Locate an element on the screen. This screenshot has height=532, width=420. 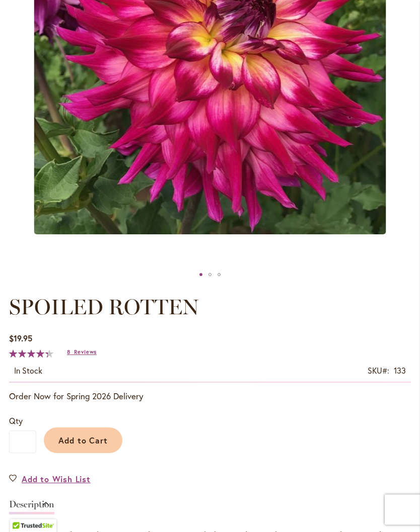
span: $19.95 is located at coordinates (20, 339).